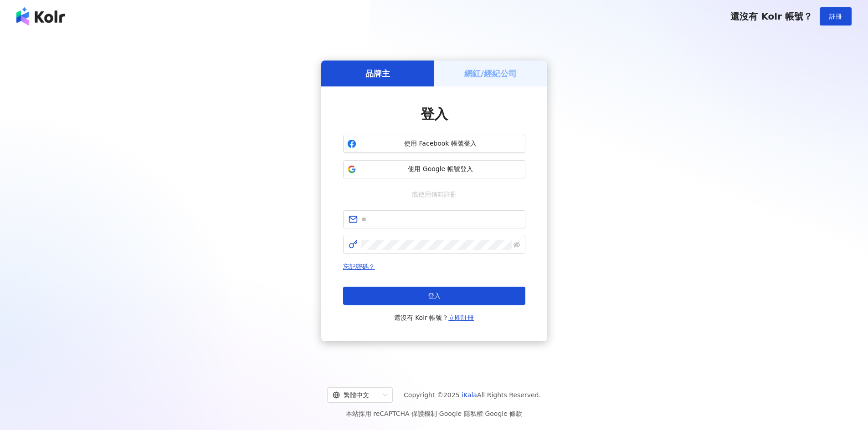 The image size is (868, 430). What do you see at coordinates (517, 245) in the screenshot?
I see `span: eye-invisible` at bounding box center [517, 245].